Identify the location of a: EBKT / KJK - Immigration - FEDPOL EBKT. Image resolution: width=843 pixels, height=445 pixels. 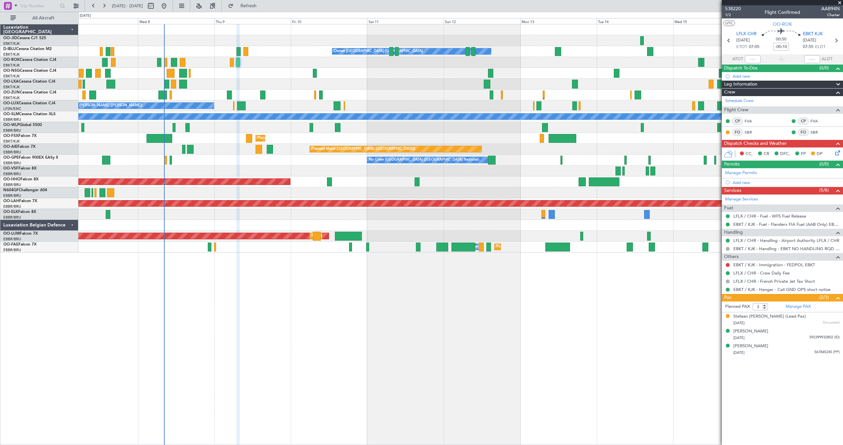
(774, 265).